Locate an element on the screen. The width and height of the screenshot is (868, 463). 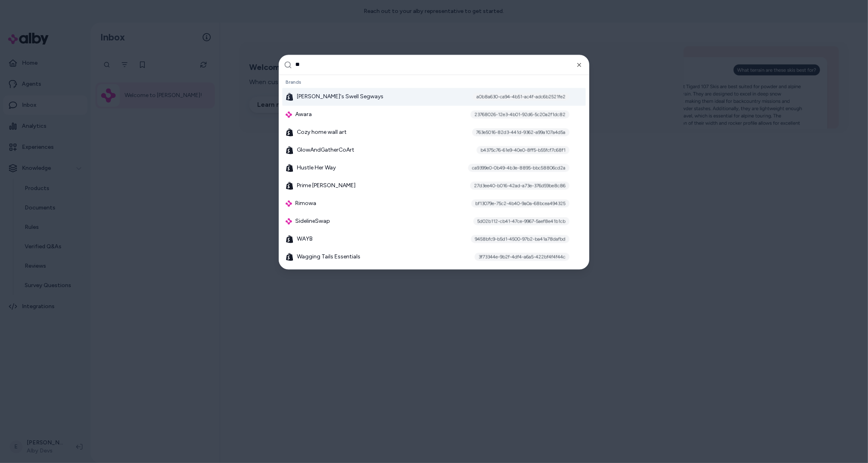
span: Wagging Tails Essentials is located at coordinates (328, 257).